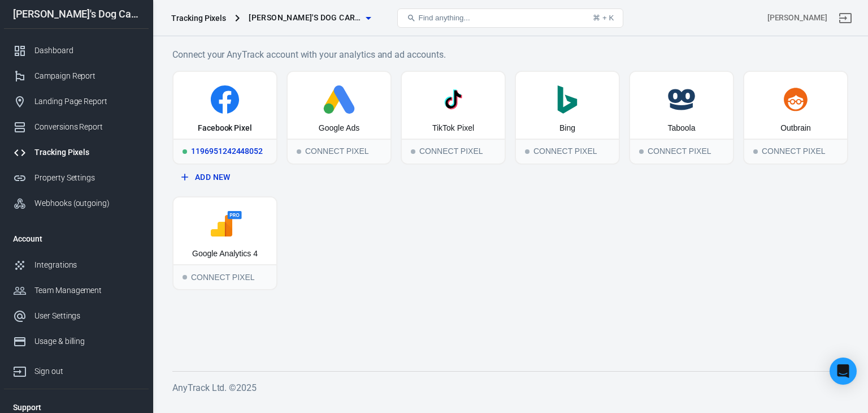  I want to click on a: Conversions Report, so click(76, 127).